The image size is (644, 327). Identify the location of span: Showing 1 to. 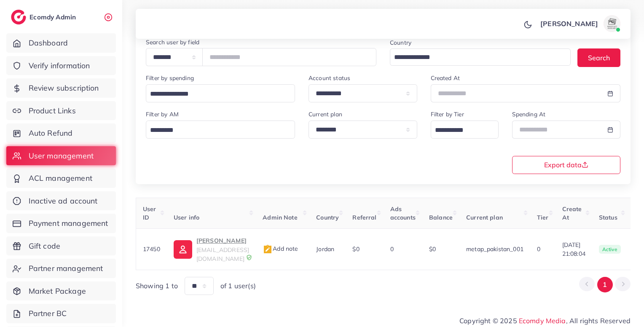
(157, 286).